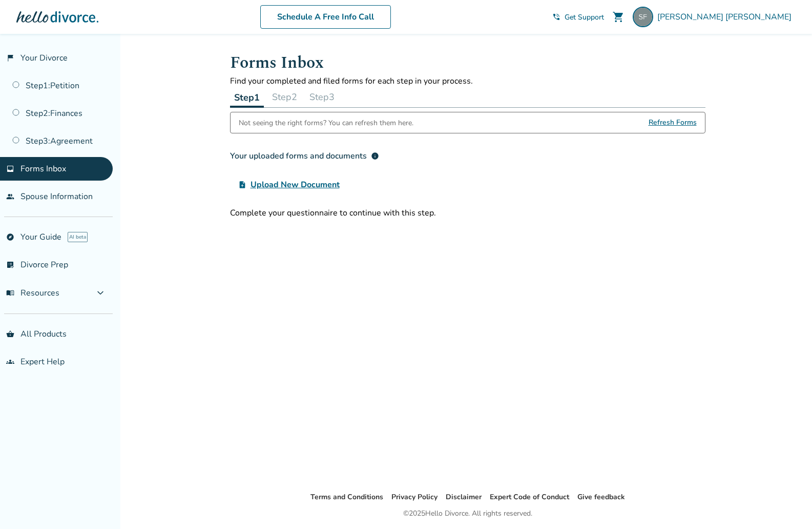 The image size is (812, 529). Describe the element at coordinates (326, 123) in the screenshot. I see `div: Not seeing the right forms? You can refresh them here.` at that location.